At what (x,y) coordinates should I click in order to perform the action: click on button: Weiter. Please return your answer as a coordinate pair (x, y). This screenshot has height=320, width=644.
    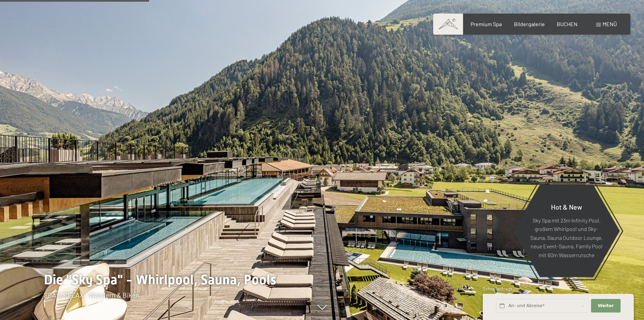
    Looking at the image, I should click on (605, 305).